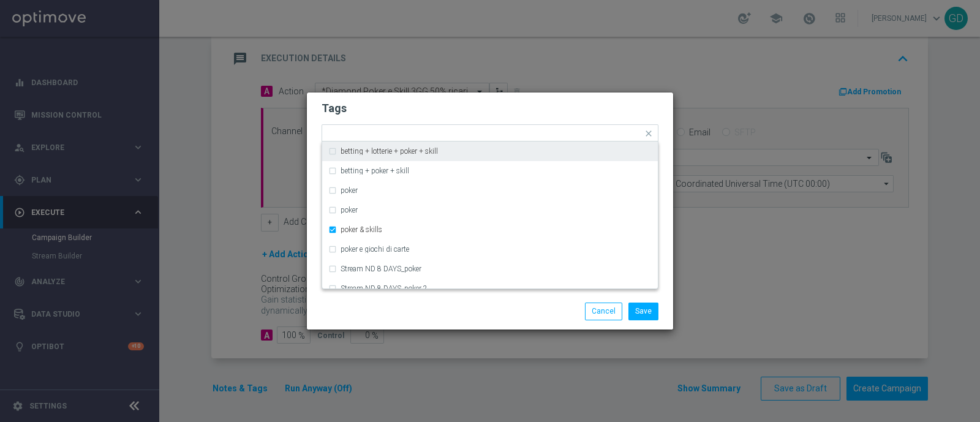 The image size is (980, 422). What do you see at coordinates (603, 311) in the screenshot?
I see `button: Cancel` at bounding box center [603, 311].